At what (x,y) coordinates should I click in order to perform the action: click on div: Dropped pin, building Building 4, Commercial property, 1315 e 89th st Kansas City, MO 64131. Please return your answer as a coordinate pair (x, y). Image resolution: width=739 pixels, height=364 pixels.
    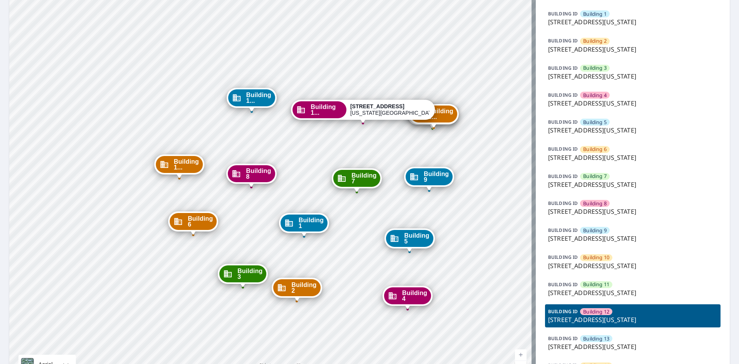
    Looking at the image, I should click on (407, 297).